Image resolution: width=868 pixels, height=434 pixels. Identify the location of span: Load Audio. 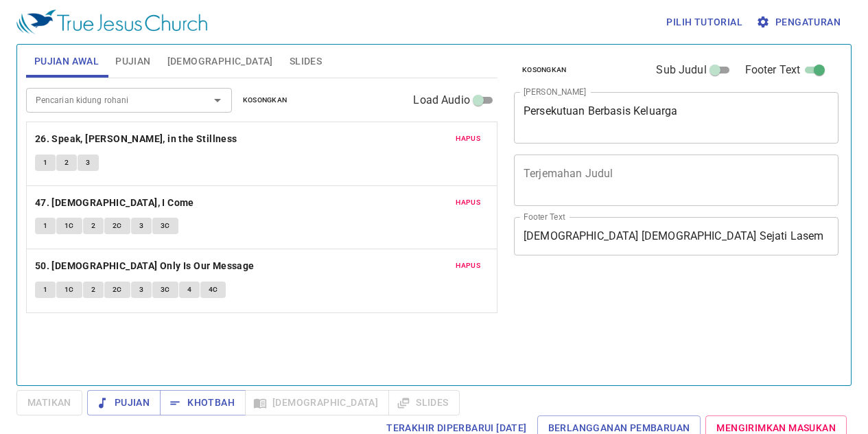
(441, 100).